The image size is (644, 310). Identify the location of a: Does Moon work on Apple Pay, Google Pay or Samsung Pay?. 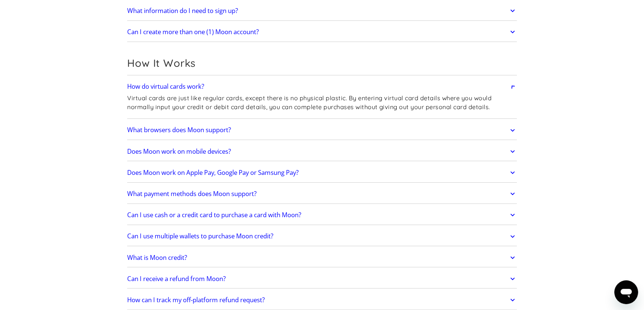
(322, 173).